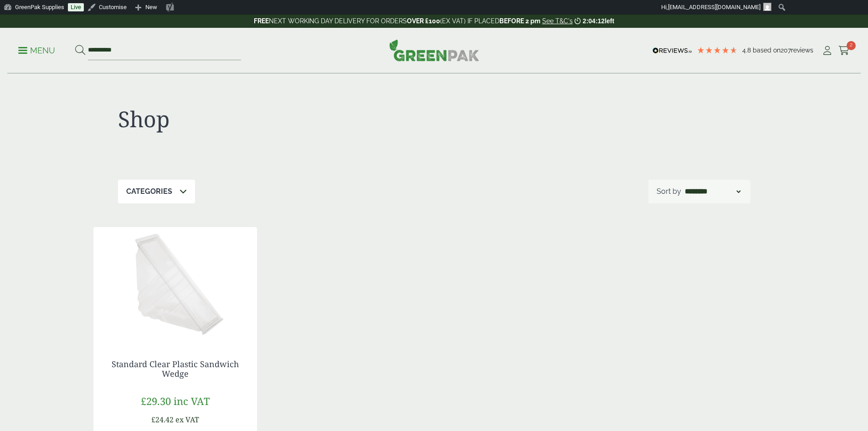 Image resolution: width=868 pixels, height=431 pixels. I want to click on p: Categories, so click(149, 191).